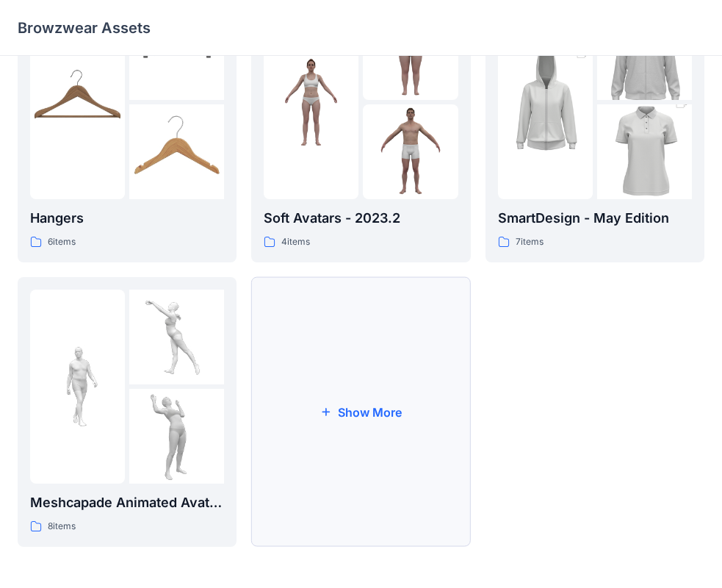  I want to click on p: 8 items, so click(62, 526).